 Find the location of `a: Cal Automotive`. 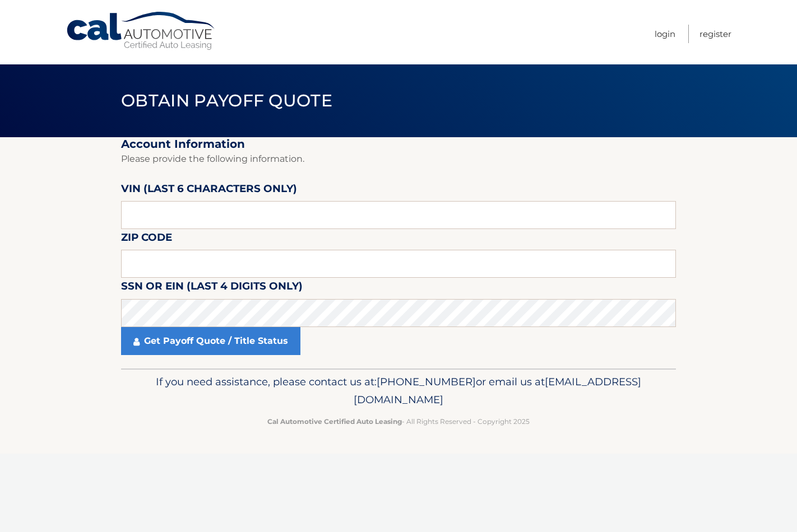

a: Cal Automotive is located at coordinates (141, 31).